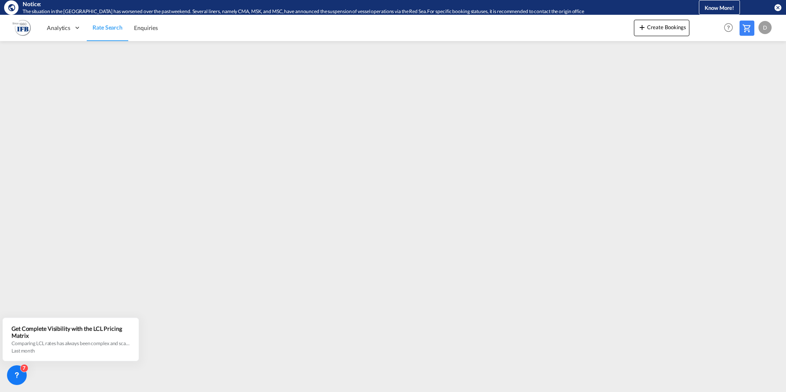  Describe the element at coordinates (661, 28) in the screenshot. I see `button: icon-plus 400-fgCreate Bookings` at that location.